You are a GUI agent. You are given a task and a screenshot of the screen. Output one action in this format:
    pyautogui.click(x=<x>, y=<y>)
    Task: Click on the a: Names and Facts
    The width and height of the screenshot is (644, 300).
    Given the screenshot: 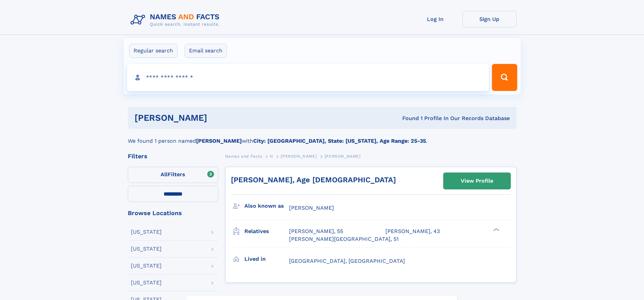 What is the action you would take?
    pyautogui.click(x=244, y=156)
    